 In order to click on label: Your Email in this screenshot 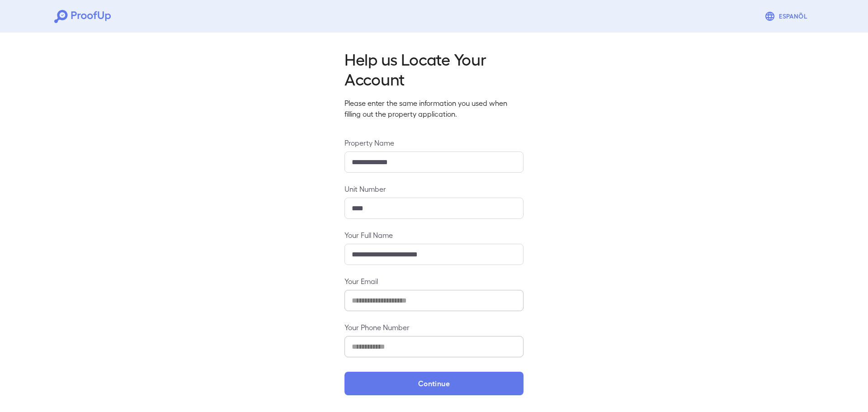, I will do `click(434, 281)`.